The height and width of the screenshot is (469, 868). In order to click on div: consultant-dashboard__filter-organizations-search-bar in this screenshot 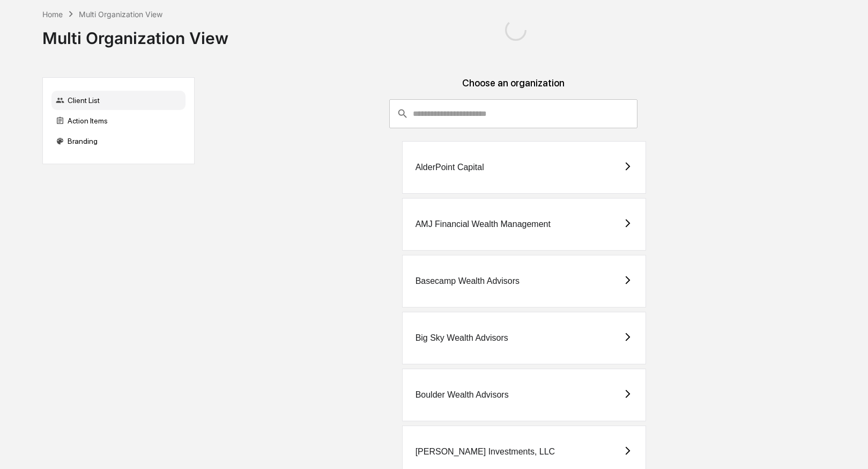, I will do `click(513, 114)`.